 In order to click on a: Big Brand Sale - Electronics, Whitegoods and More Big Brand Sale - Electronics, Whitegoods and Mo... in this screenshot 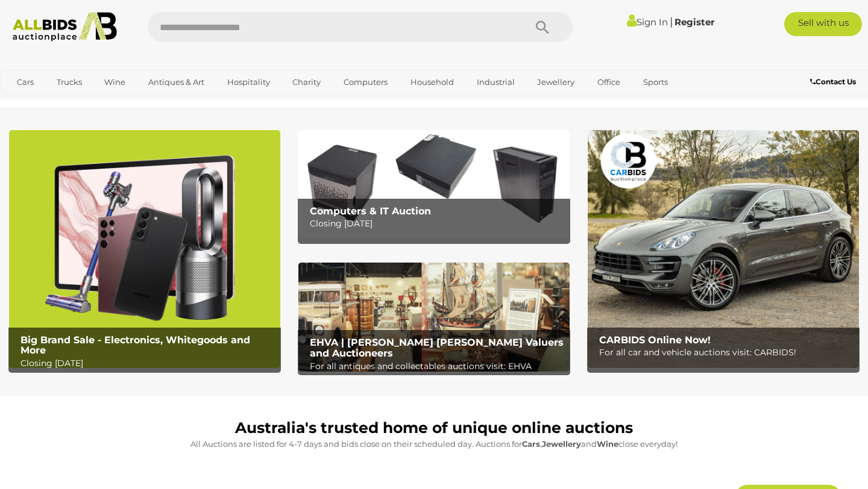, I will do `click(145, 248)`.